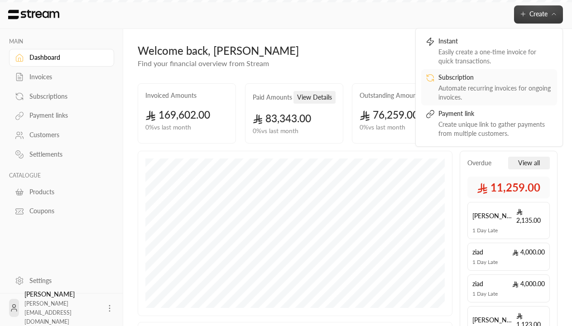 Image resolution: width=572 pixels, height=326 pixels. I want to click on div: Settlements, so click(66, 155).